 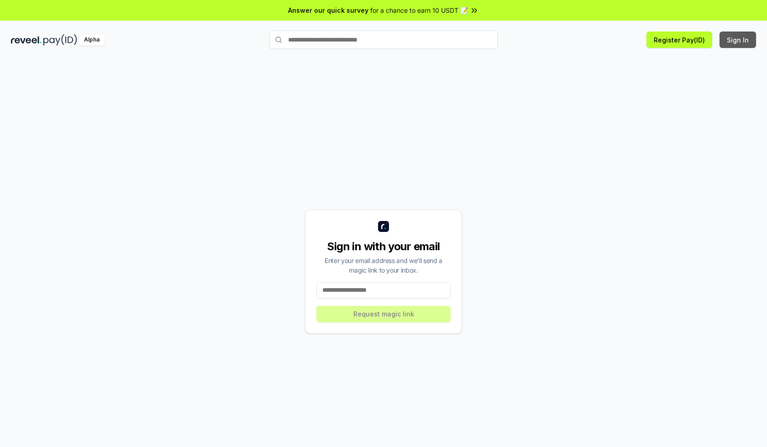 I want to click on span: for a chance to earn 10 USDT 📝, so click(x=419, y=10).